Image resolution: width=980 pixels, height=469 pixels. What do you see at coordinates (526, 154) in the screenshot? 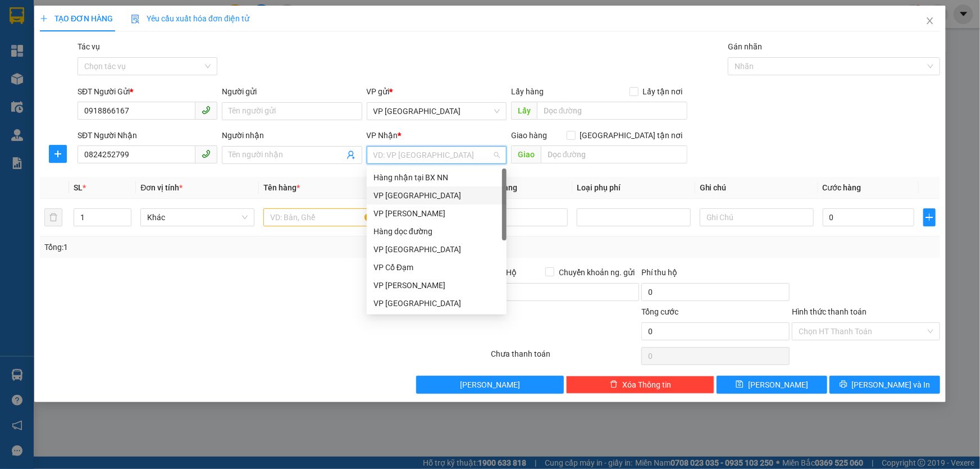
I see `span: Giao` at bounding box center [526, 154].